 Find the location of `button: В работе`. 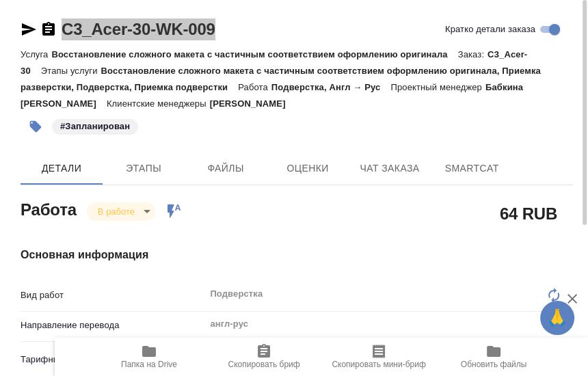

button: В работе is located at coordinates (116, 211).